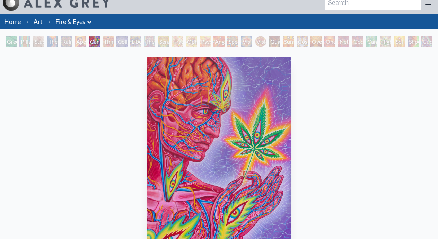  Describe the element at coordinates (288, 42) in the screenshot. I see `div: Sunyata` at that location.